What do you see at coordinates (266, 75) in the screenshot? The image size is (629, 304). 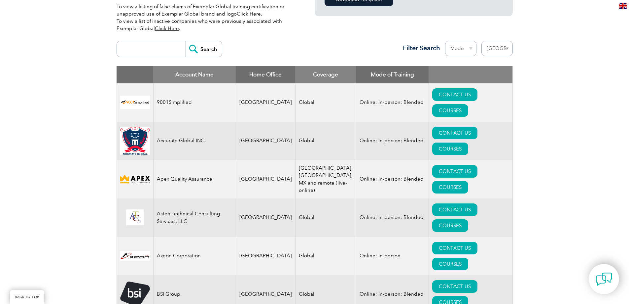 I see `th: Home Office: activate to sort column ascending` at bounding box center [266, 75].